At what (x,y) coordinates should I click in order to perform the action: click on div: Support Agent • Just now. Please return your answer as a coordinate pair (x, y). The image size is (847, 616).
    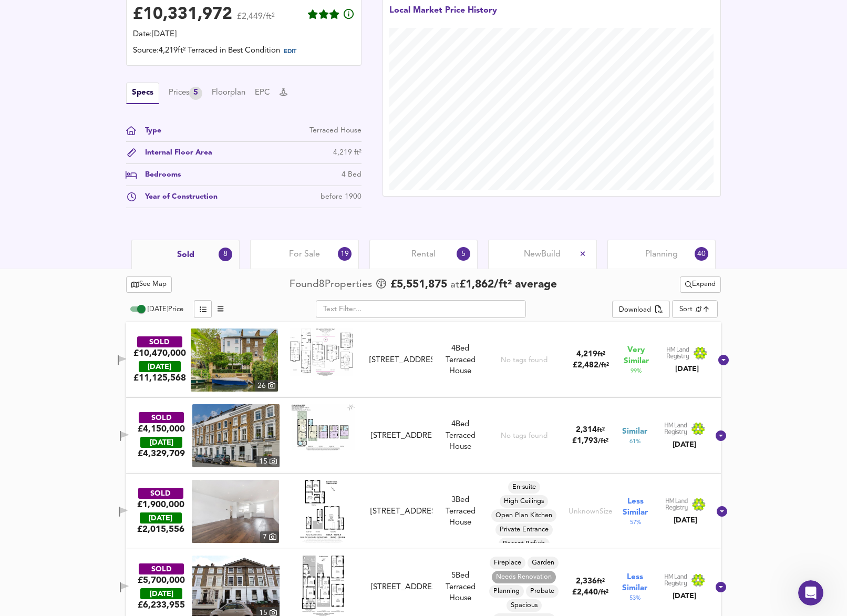
    Looking at the image, I should click on (57, 124).